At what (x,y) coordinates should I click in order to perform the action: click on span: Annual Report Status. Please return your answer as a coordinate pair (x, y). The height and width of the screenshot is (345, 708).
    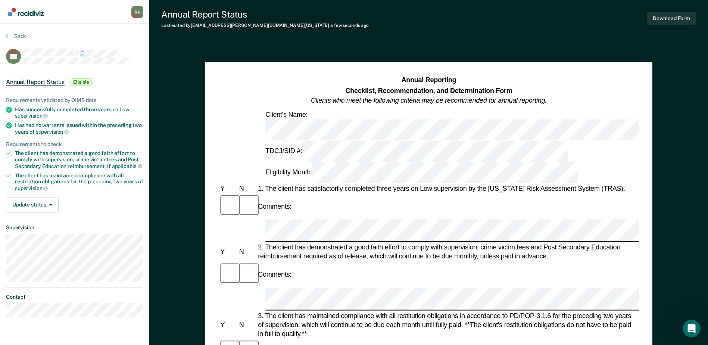
    Looking at the image, I should click on (35, 82).